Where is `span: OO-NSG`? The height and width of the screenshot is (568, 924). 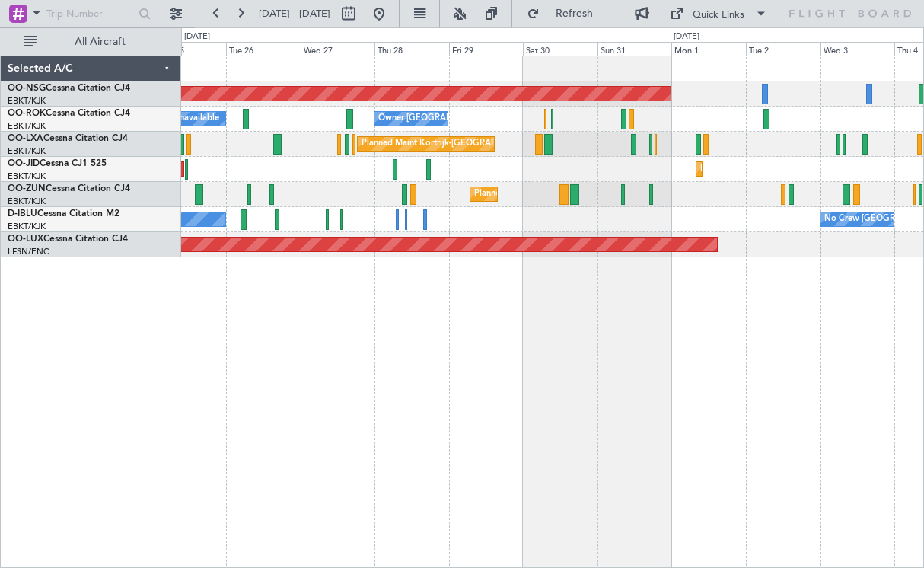 span: OO-NSG is located at coordinates (26, 88).